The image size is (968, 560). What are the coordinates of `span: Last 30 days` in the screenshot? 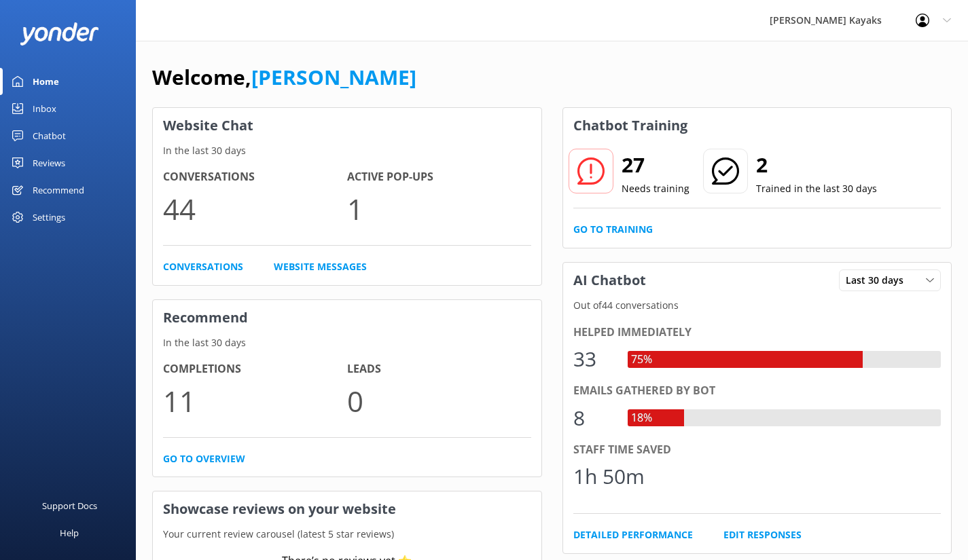 It's located at (878, 281).